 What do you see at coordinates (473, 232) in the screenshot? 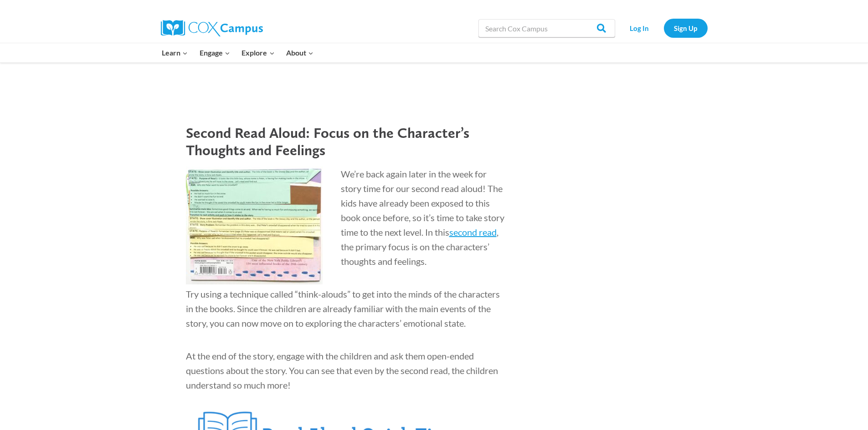
I see `span: second read` at bounding box center [473, 232].